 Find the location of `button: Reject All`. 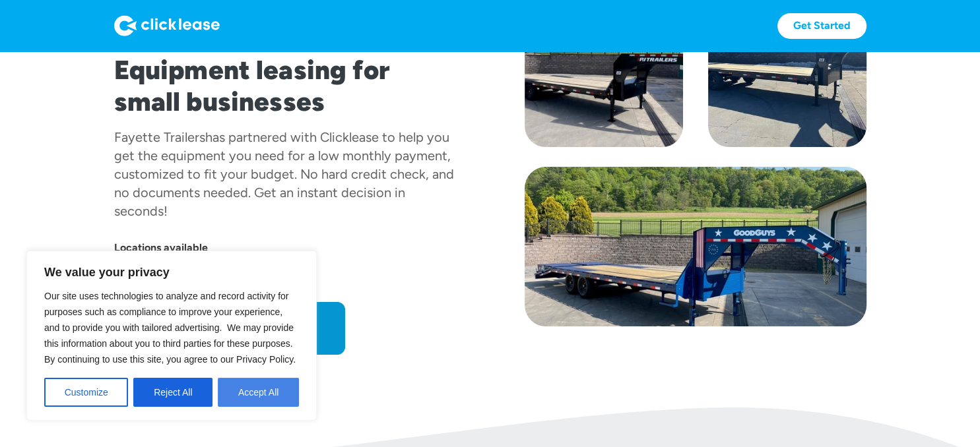

button: Reject All is located at coordinates (173, 393).